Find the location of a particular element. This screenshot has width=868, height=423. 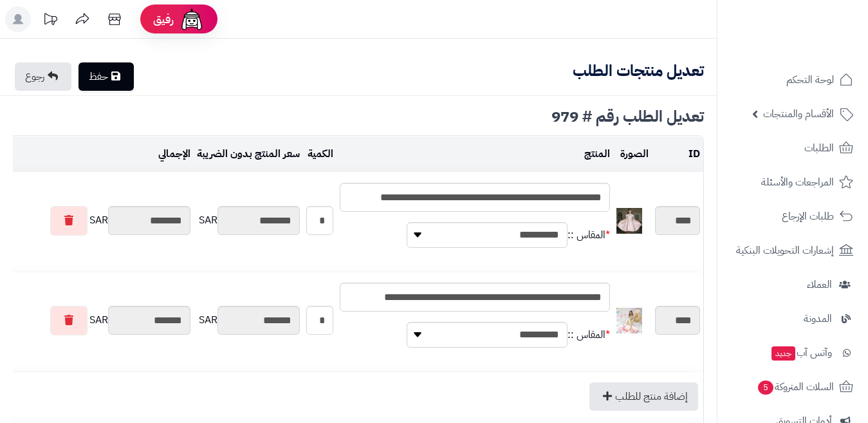

td: المنتج is located at coordinates (475, 154).